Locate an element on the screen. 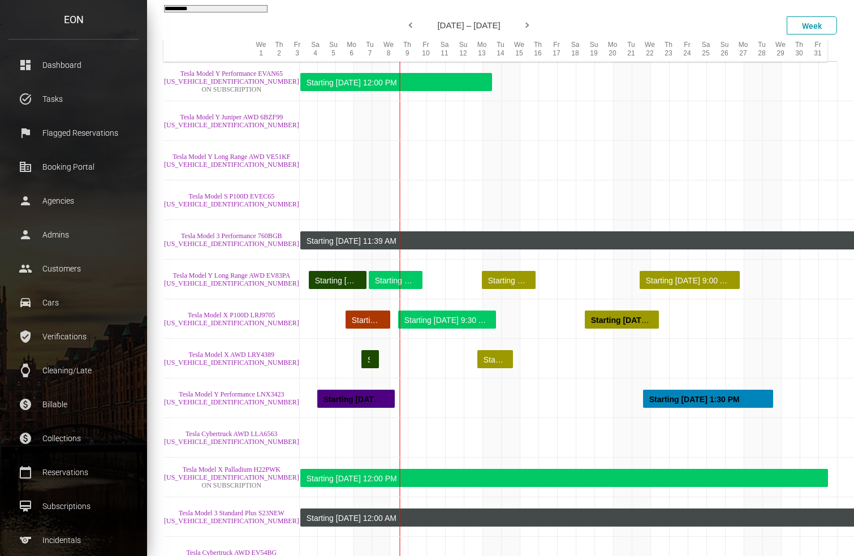 The width and height of the screenshot is (854, 556). div: Rented for 4 days by Jung Kyun Kim . Current status is verified . is located at coordinates (621, 319).